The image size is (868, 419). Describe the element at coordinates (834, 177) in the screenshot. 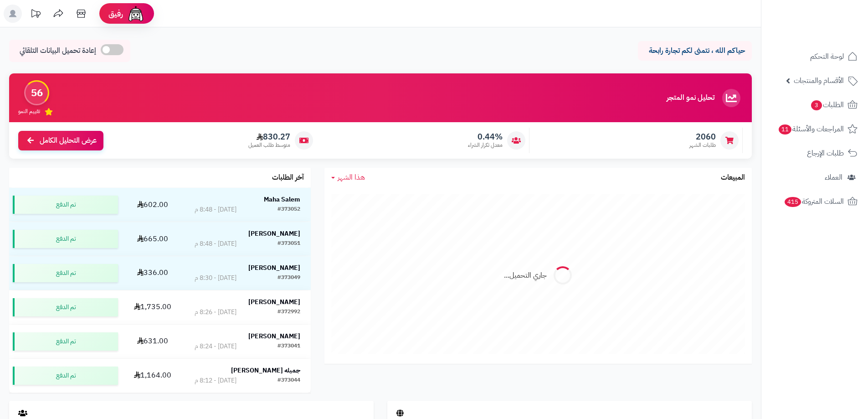

I see `span: العملاء` at that location.